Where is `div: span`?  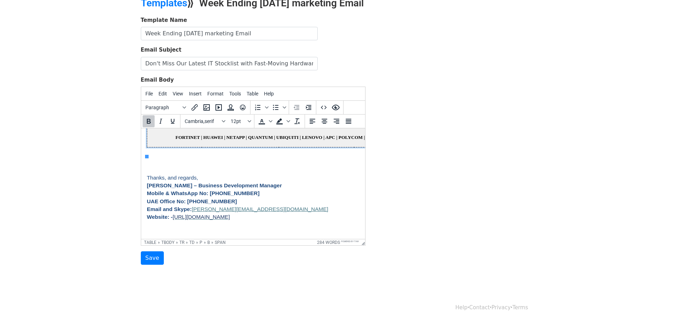 div: span is located at coordinates (220, 243).